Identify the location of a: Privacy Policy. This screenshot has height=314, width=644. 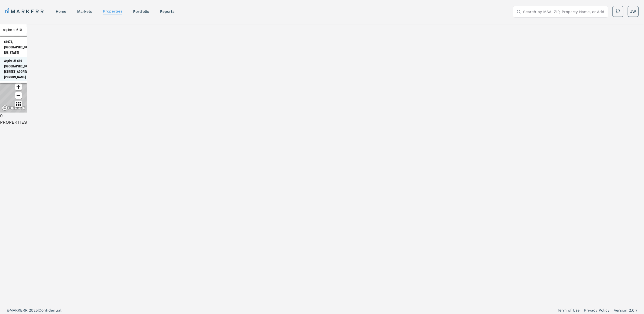
(596, 310).